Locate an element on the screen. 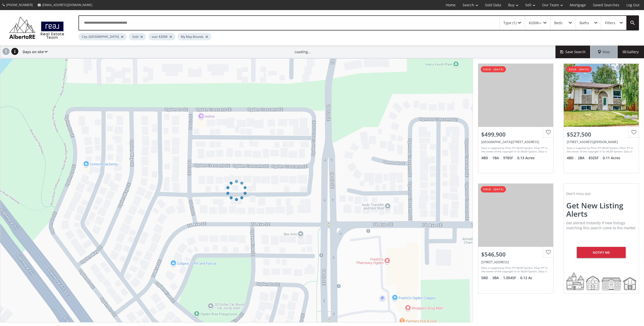 This screenshot has height=326, width=644. span: 1,054 SF is located at coordinates (511, 278).